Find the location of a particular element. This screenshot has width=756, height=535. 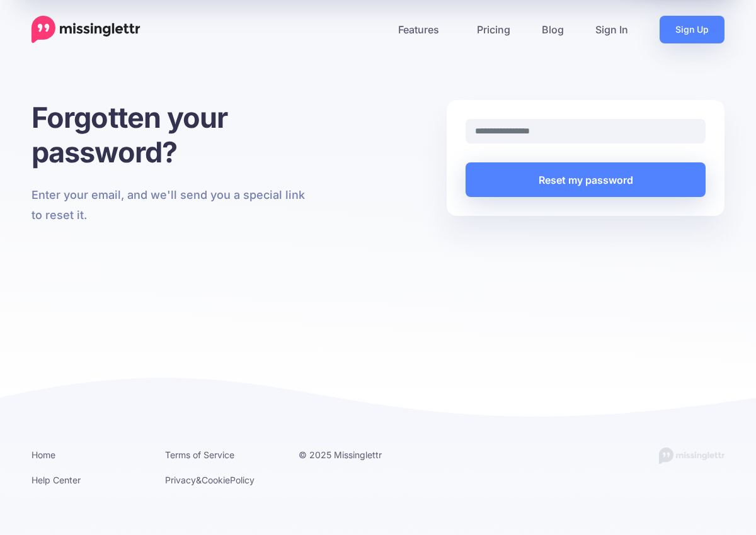

a: Terms of Service is located at coordinates (200, 454).